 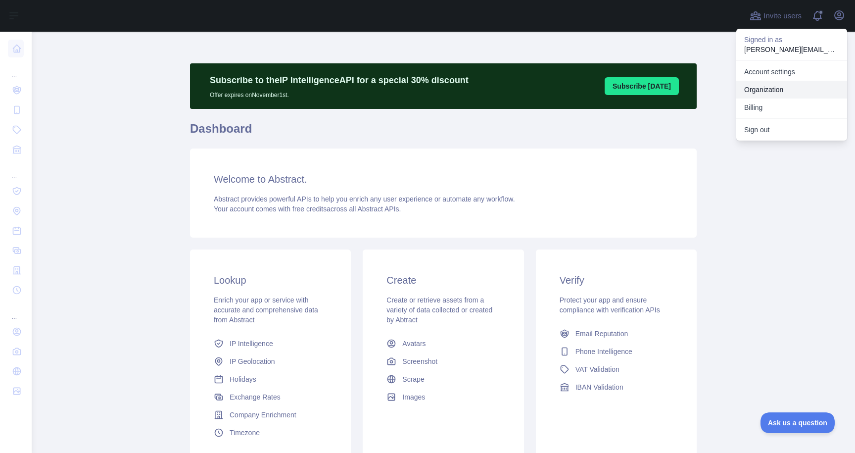 What do you see at coordinates (252, 361) in the screenshot?
I see `span: IP Geolocation` at bounding box center [252, 361].